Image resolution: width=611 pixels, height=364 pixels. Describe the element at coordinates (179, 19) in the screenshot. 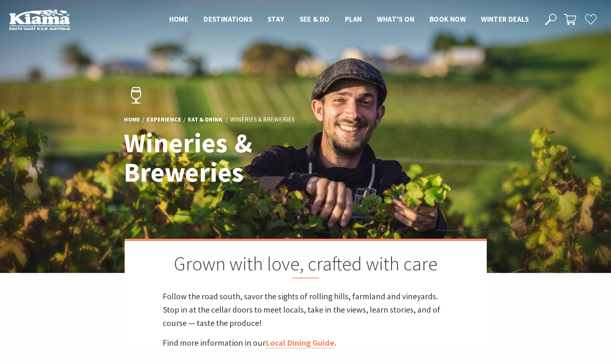

I see `span: Home` at that location.